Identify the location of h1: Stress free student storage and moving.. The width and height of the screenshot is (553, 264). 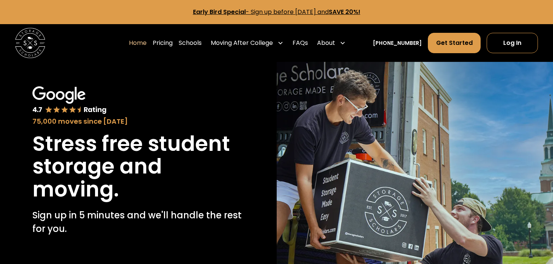
(138, 167).